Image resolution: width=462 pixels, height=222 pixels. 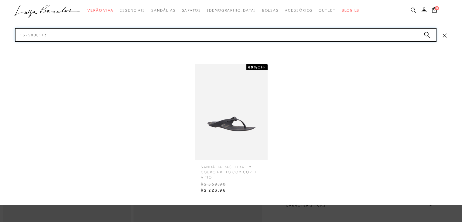 I want to click on span: Outlet, so click(x=327, y=10).